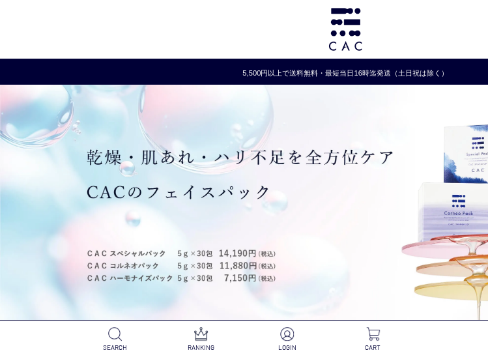  What do you see at coordinates (372, 339) in the screenshot?
I see `a: CART` at bounding box center [372, 339].